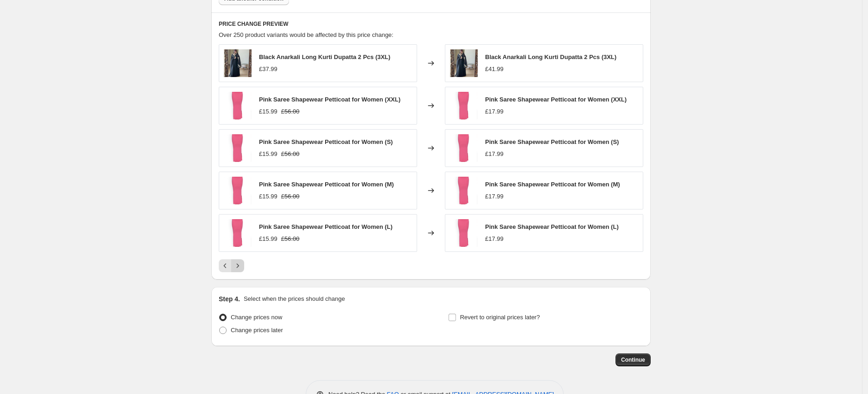 The width and height of the screenshot is (868, 394). Describe the element at coordinates (231, 266) in the screenshot. I see `nav: Pagination` at that location.